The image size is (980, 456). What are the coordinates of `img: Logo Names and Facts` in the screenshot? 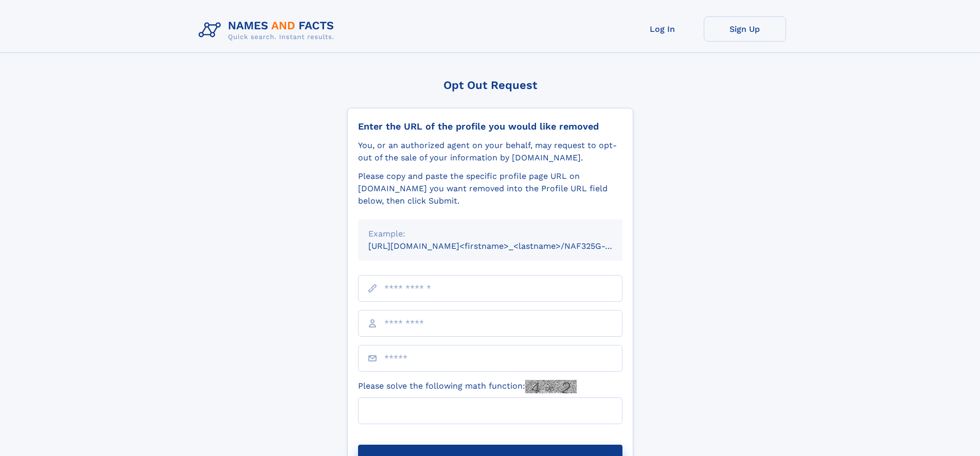 It's located at (268, 30).